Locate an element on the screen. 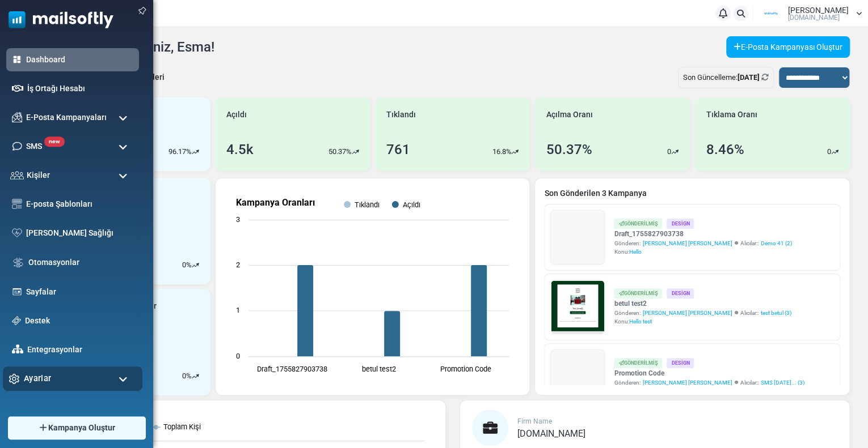 This screenshot has width=868, height=448. text: 0 is located at coordinates (238, 356).